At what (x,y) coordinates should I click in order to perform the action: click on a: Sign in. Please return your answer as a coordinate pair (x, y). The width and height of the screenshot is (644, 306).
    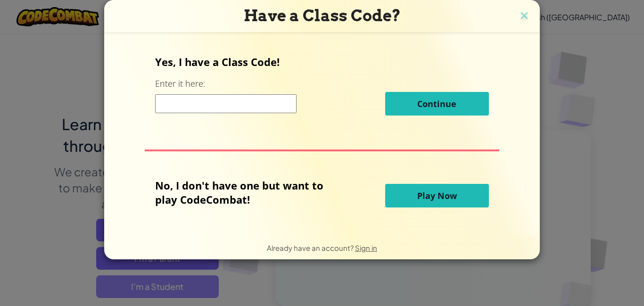
    Looking at the image, I should click on (366, 247).